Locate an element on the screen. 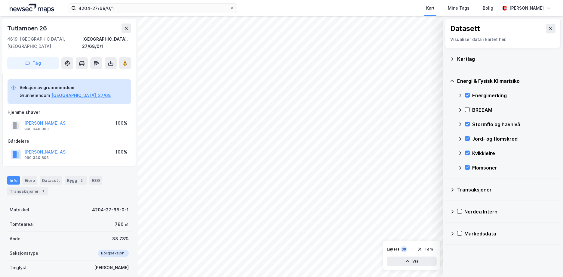 This screenshot has height=277, width=563. div: 1 is located at coordinates (43, 191).